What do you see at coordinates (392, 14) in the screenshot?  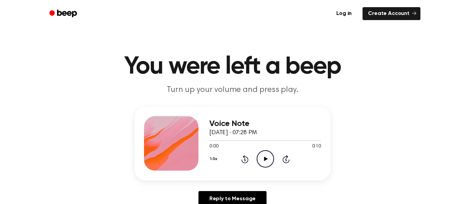 I see `a: Create Account` at bounding box center [392, 14].